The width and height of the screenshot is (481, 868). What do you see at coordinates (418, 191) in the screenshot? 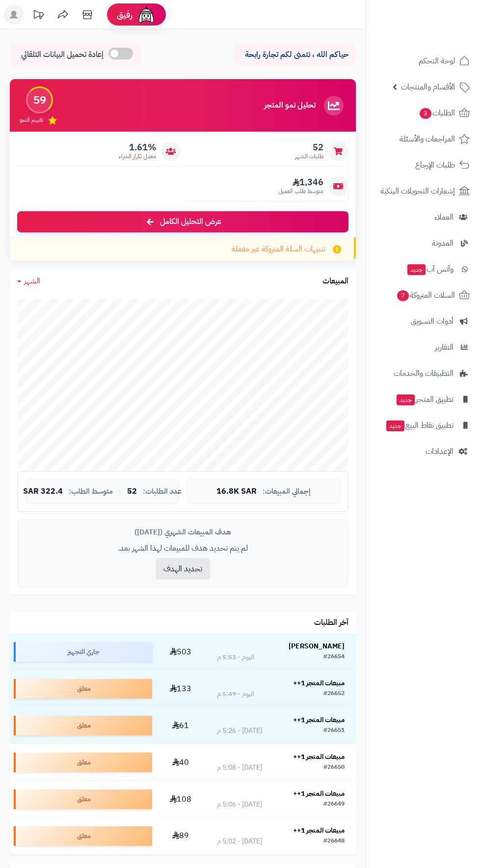
I see `span: إشعارات التحويلات البنكية` at bounding box center [418, 191].